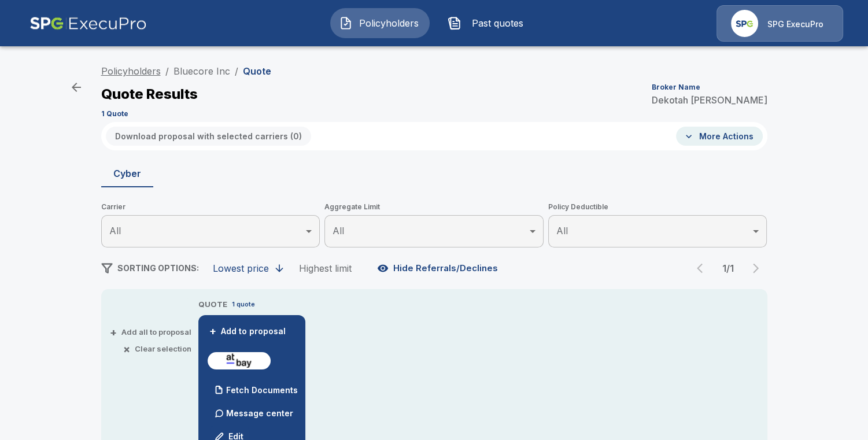  What do you see at coordinates (795, 24) in the screenshot?
I see `p: SPG ExecuPro` at bounding box center [795, 24].